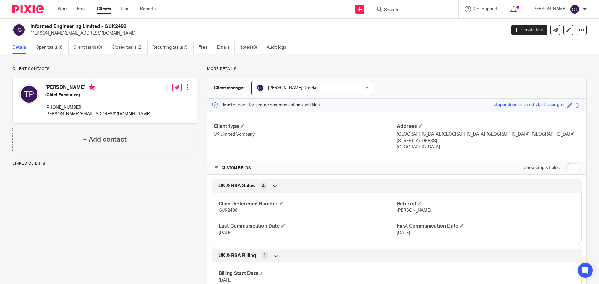 This screenshot has height=284, width=599. I want to click on a: Recurring tasks (9), so click(173, 47).